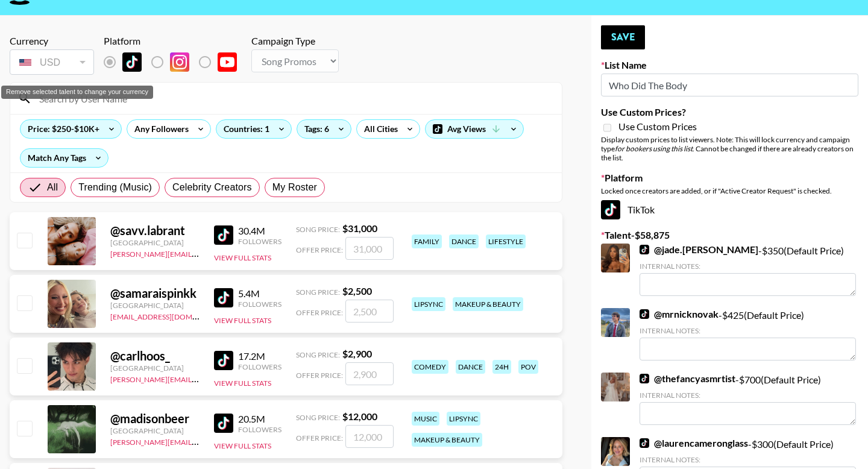  What do you see at coordinates (694, 443) in the screenshot?
I see `a: @laurencameronglass` at bounding box center [694, 443].